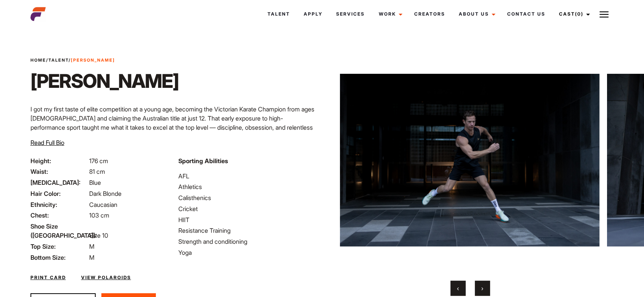 The width and height of the screenshot is (644, 297). Describe the element at coordinates (313, 14) in the screenshot. I see `a: Apply` at that location.